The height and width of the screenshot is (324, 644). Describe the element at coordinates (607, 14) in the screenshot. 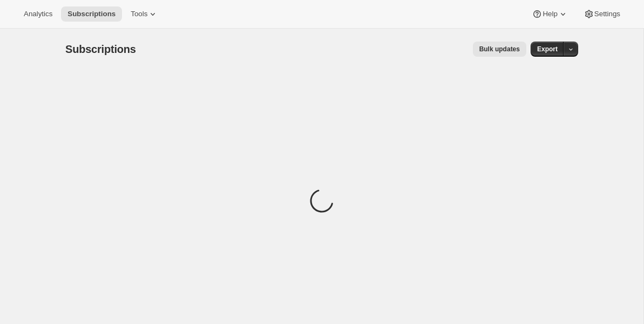

I see `span: Settings` at that location.